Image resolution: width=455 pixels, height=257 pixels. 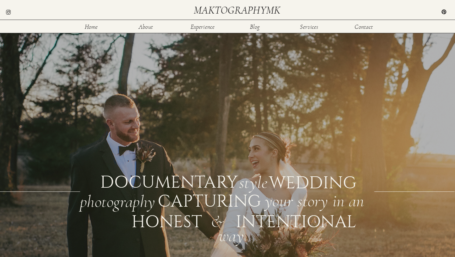 What do you see at coordinates (168, 181) in the screenshot?
I see `div: documentary` at bounding box center [168, 181].